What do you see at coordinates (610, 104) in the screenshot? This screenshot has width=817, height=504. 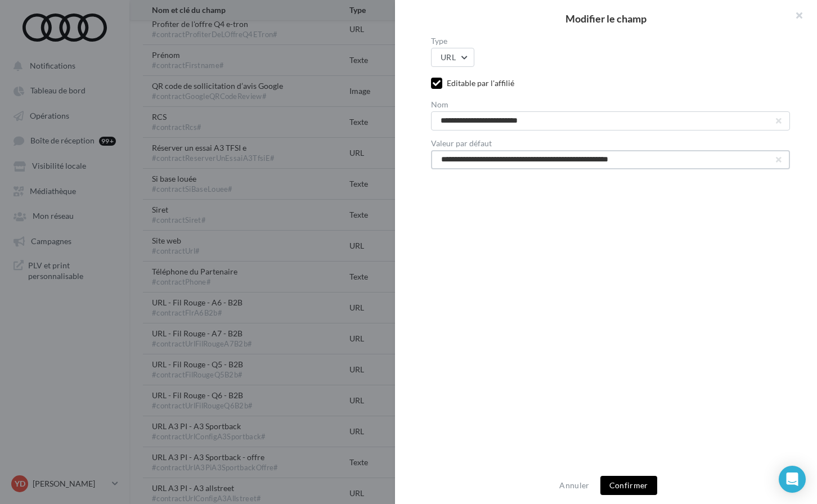 I see `label: Nom` at bounding box center [610, 104].